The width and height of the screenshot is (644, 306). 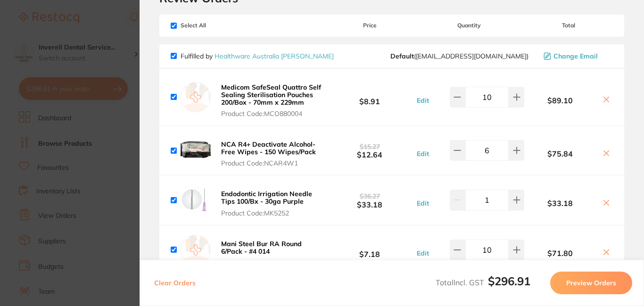 I want to click on button: Clear Orders, so click(x=175, y=283).